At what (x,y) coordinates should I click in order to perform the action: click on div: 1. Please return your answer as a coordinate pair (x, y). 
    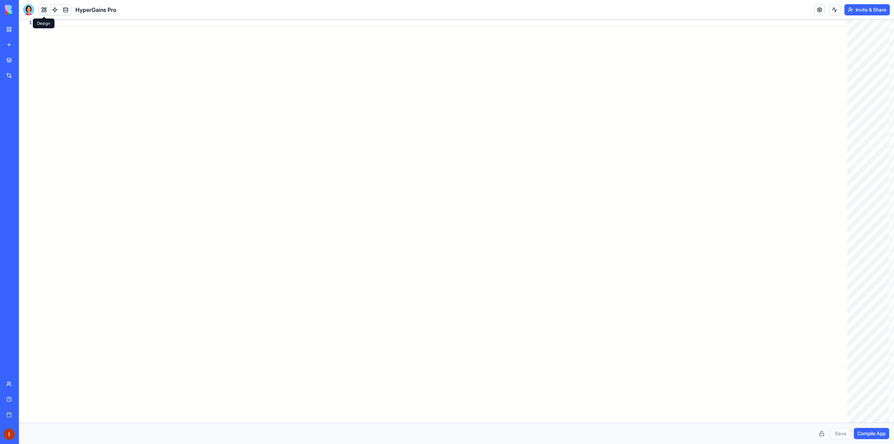
    Looking at the image, I should click on (25, 23).